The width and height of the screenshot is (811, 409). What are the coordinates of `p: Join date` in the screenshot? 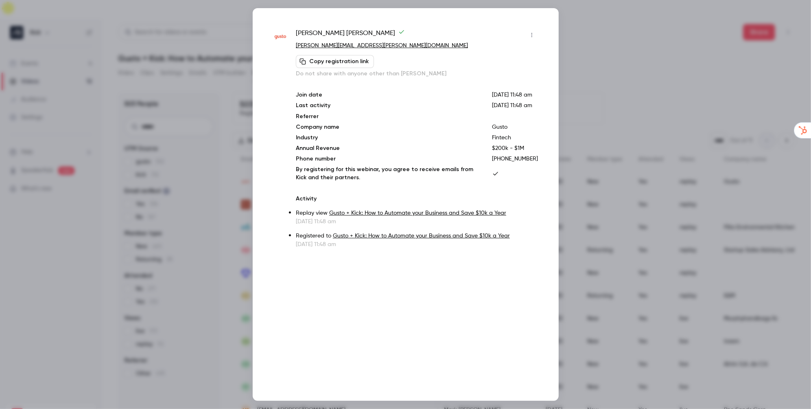 It's located at (387, 95).